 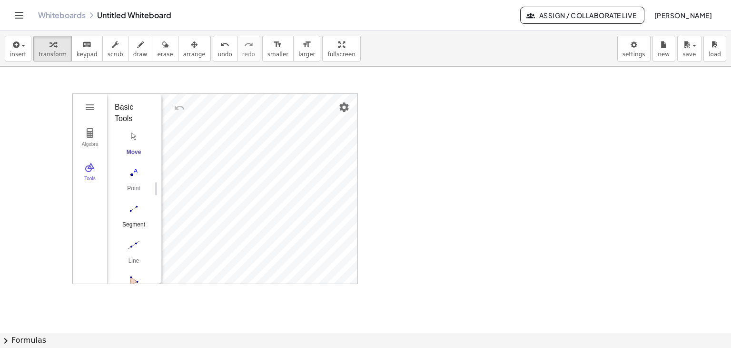 I want to click on span: new, so click(x=664, y=54).